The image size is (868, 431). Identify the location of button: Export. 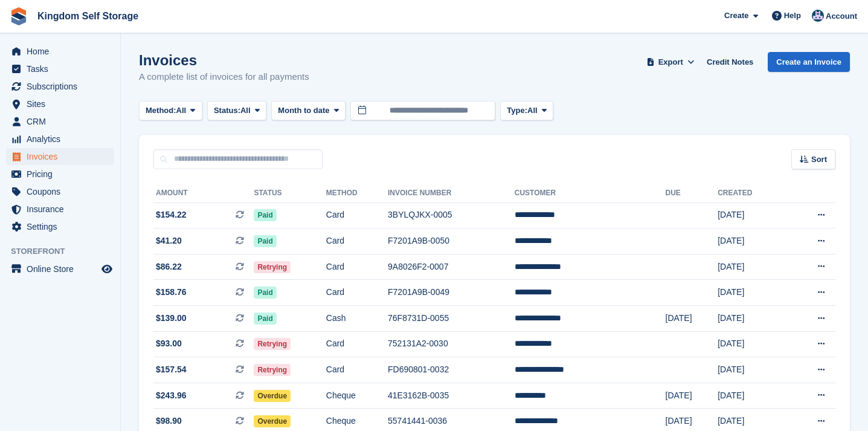
(671, 62).